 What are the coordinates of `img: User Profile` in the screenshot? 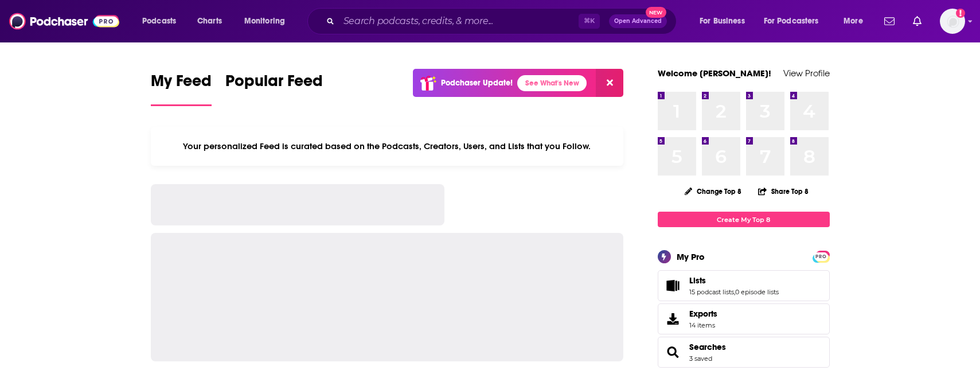 It's located at (953, 21).